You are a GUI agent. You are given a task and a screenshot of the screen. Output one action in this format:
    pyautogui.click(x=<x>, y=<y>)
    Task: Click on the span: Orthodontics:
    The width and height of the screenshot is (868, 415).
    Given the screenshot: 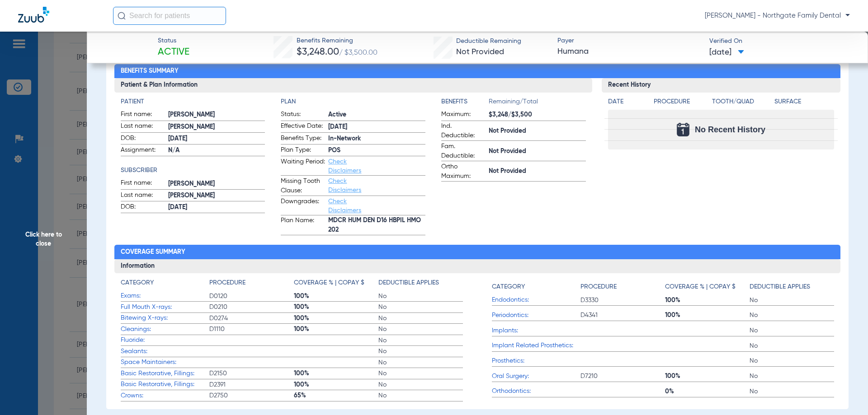 What is the action you would take?
    pyautogui.click(x=536, y=391)
    